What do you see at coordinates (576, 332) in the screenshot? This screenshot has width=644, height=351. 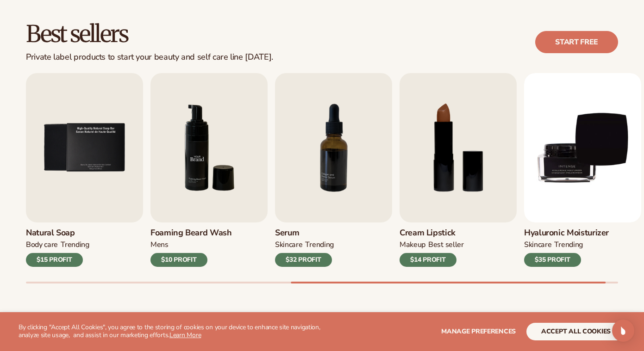 I see `button: accept all cookies` at bounding box center [576, 332].